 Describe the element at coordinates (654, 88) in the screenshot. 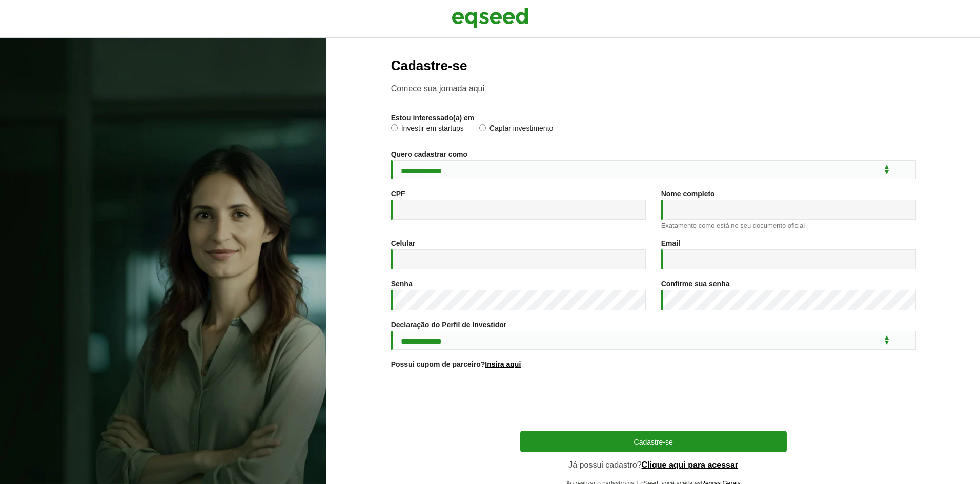

I see `p: Comece sua jornada aqui` at that location.